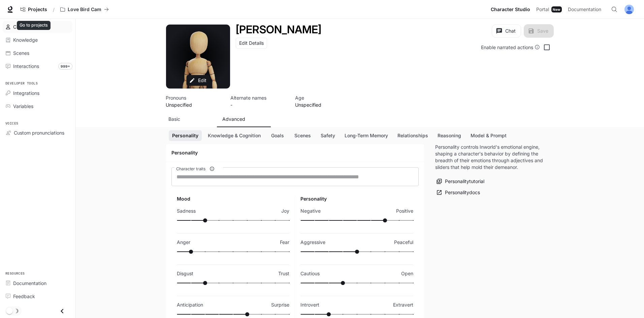 The height and width of the screenshot is (318, 644). Describe the element at coordinates (38, 9) in the screenshot. I see `span: Projects` at that location.